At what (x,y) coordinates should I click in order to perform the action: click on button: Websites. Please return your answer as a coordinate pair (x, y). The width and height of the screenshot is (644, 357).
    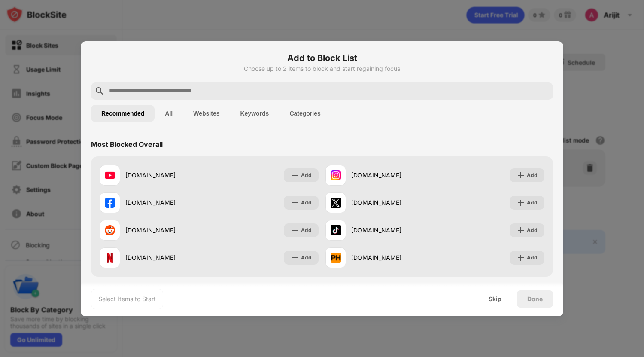
    Looking at the image, I should click on (206, 113).